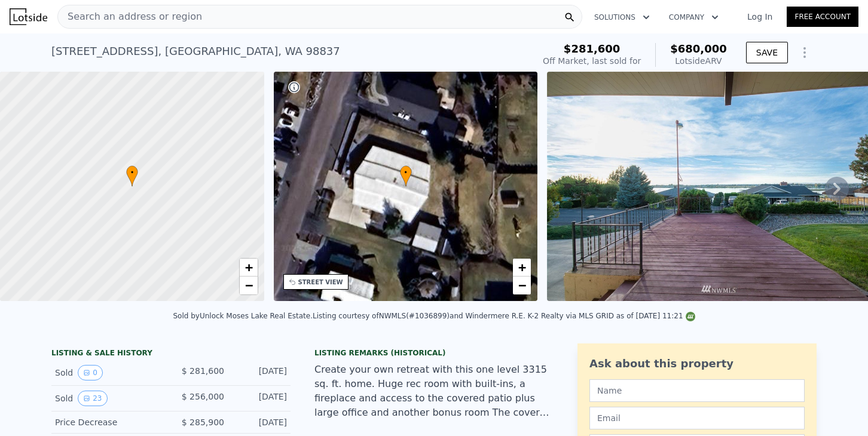  What do you see at coordinates (243, 316) in the screenshot?
I see `div: Sold by Unlock Moses Lake Real Estate .` at bounding box center [243, 316].